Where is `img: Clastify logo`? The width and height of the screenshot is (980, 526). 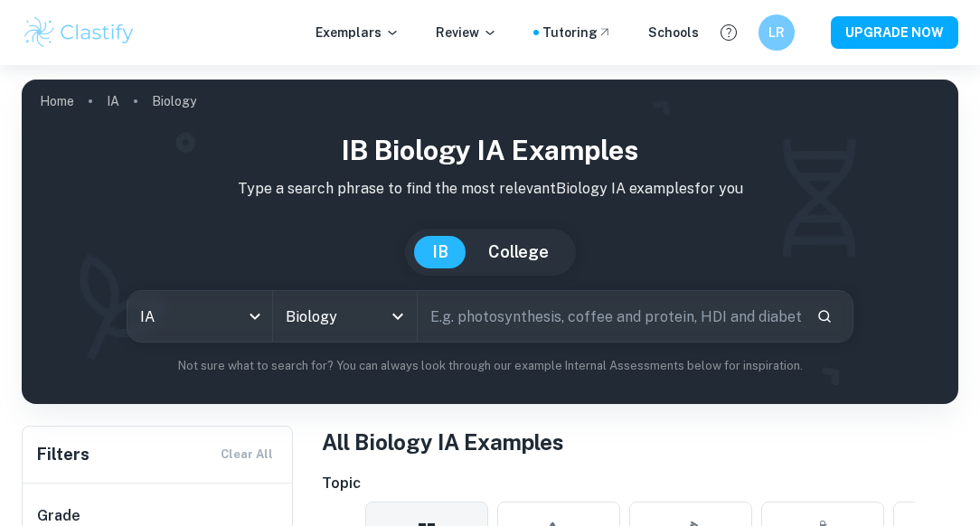
img: Clastify logo is located at coordinates (79, 32).